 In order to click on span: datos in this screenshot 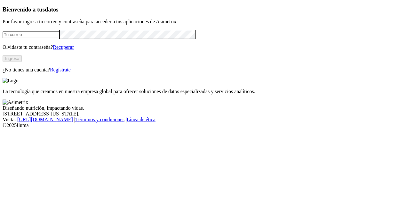, I will do `click(51, 9)`.